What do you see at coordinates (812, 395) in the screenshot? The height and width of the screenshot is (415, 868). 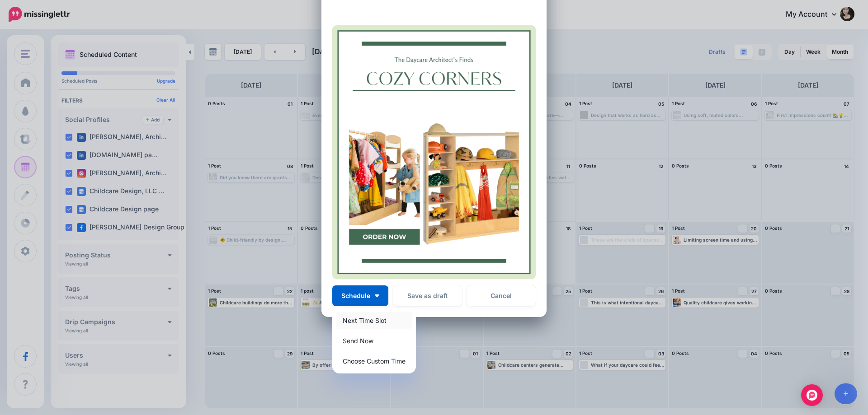 I see `div: Open Intercom Messenger` at bounding box center [812, 395].